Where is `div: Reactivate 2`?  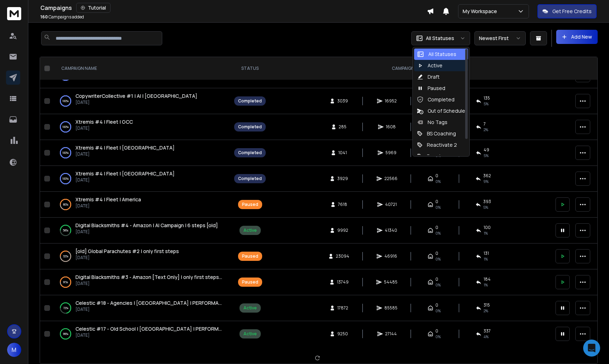
div: Reactivate 2 is located at coordinates (437, 145).